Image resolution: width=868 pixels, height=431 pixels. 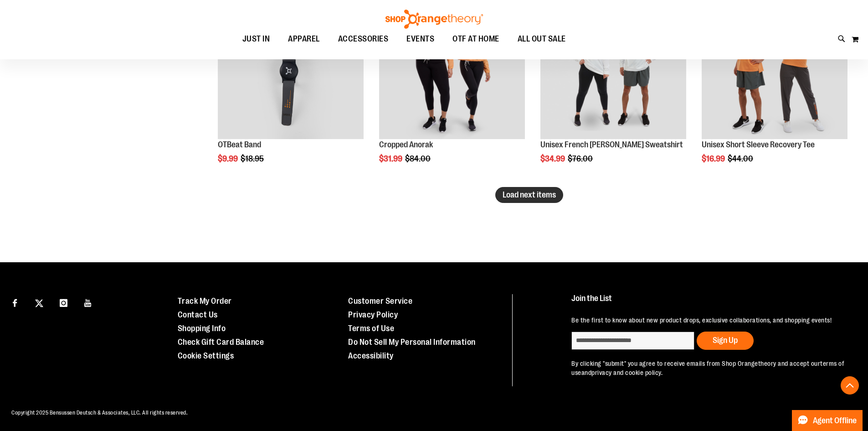 What do you see at coordinates (709, 303) in the screenshot?
I see `h4: Join the List` at bounding box center [709, 303].